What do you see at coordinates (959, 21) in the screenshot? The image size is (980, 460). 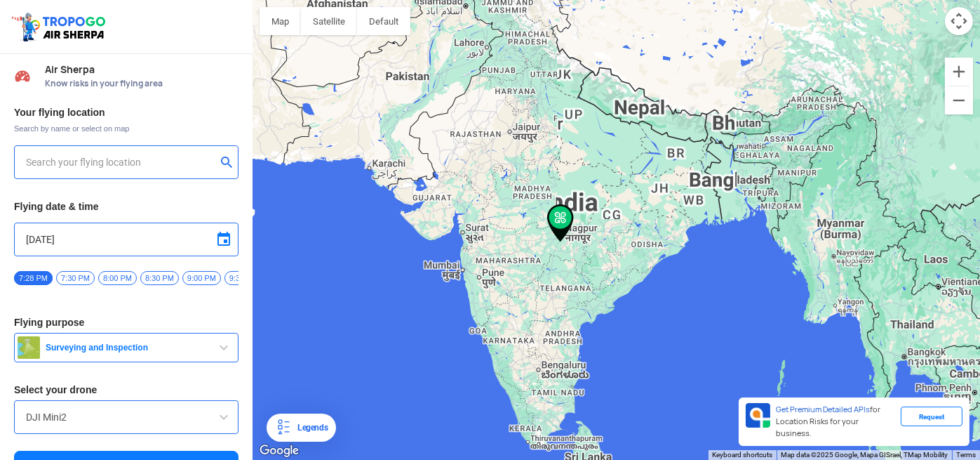 I see `button: Map camera controls` at bounding box center [959, 21].